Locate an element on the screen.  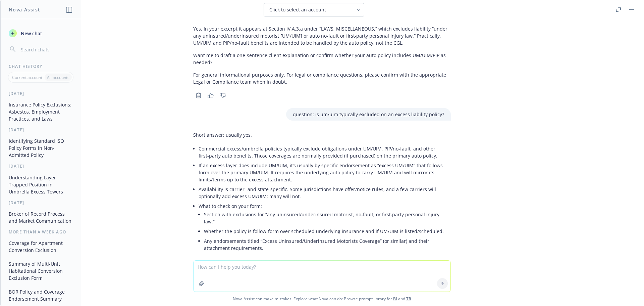
button: Summary of Multi-Unit Habitational Conversion Exclusion Form is located at coordinates (41, 270).